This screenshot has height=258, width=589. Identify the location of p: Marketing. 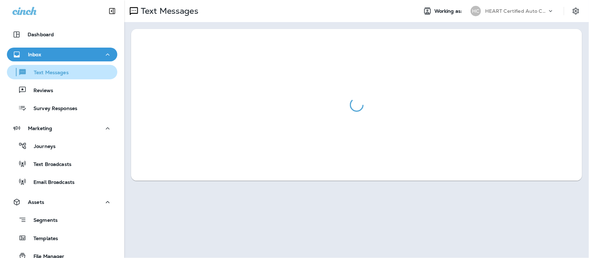
(40, 128).